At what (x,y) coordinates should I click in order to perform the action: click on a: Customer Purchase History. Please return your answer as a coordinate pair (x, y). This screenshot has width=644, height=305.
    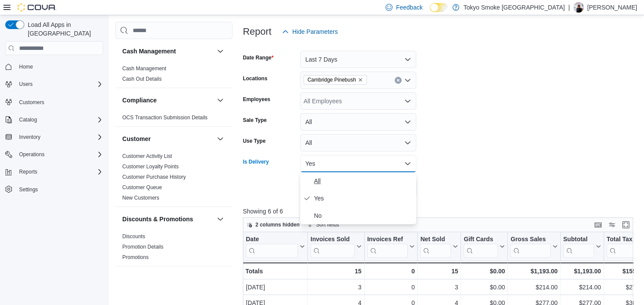
    Looking at the image, I should click on (154, 177).